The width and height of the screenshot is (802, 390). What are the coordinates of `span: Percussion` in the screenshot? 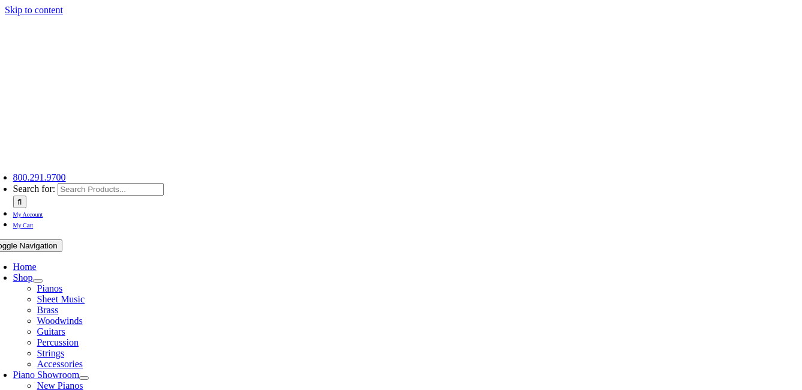 It's located at (58, 342).